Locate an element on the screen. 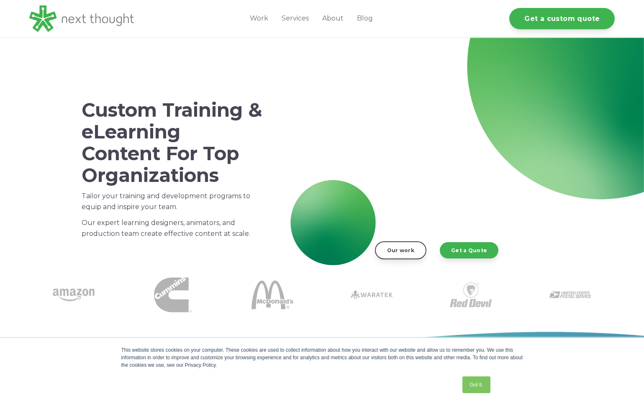  p: Tailor your training and development programs to equip and inspire your team. is located at coordinates (172, 202).